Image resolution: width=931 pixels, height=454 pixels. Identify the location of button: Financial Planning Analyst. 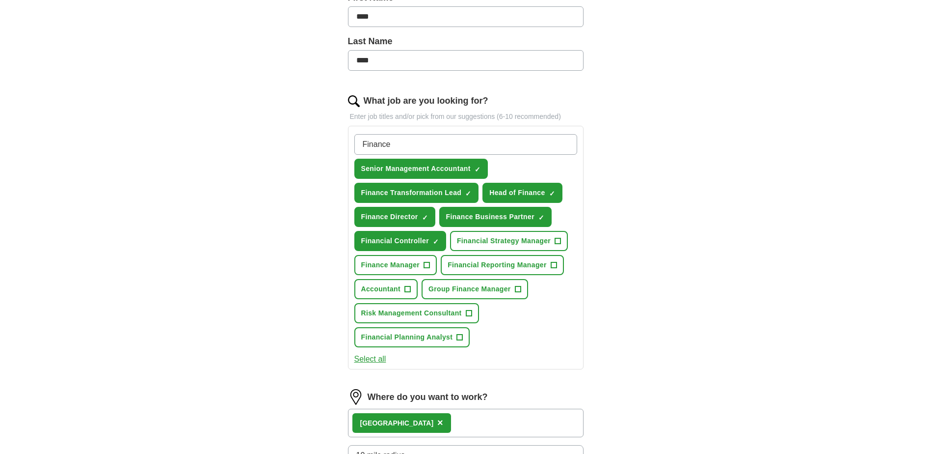
(412, 337).